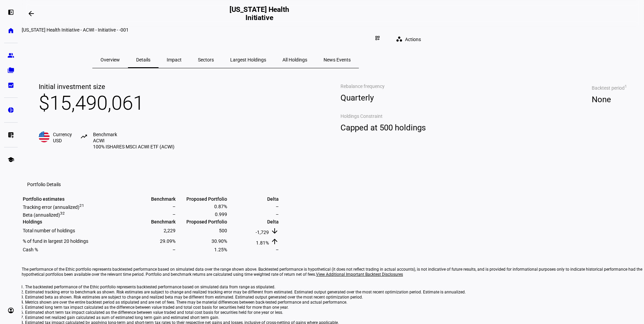  Describe the element at coordinates (383, 98) in the screenshot. I see `span: Quarterly` at that location.